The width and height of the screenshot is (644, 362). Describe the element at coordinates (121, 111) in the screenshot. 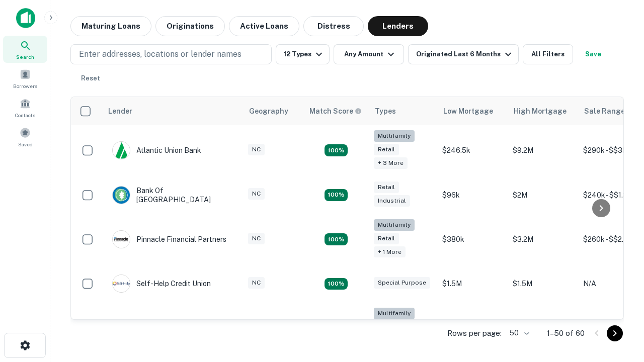

I see `div: Lender` at that location.